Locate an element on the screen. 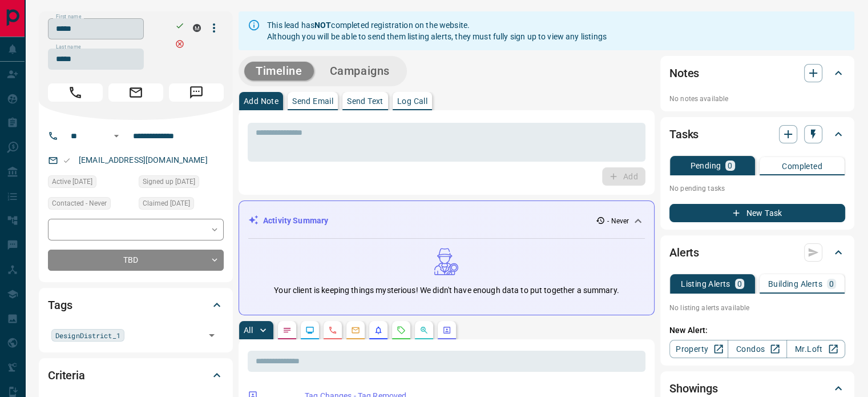 This screenshot has height=397, width=868. p: Completed is located at coordinates (801, 166).